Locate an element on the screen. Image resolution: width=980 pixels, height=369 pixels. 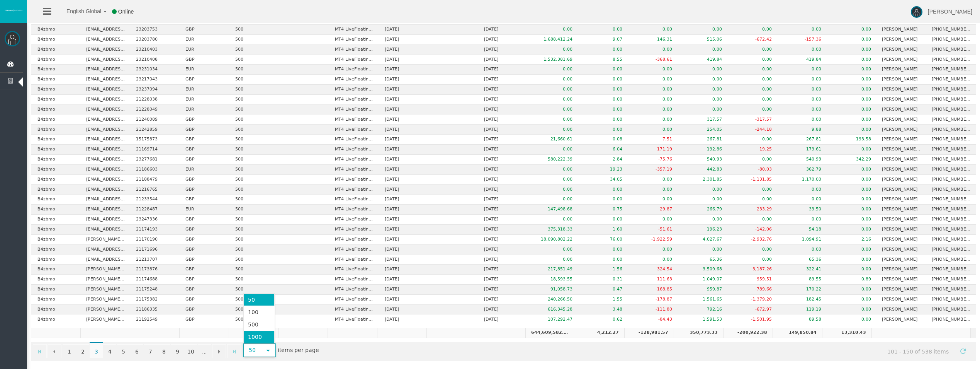
td: 23217043 is located at coordinates (156, 80).